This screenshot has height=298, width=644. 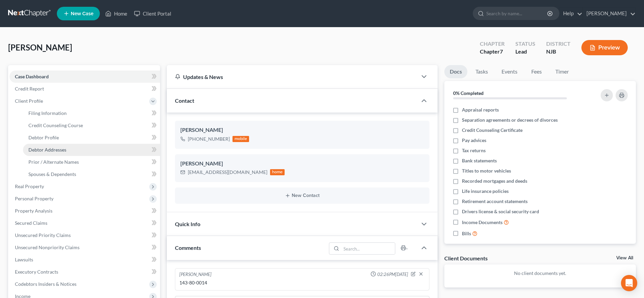 What do you see at coordinates (53, 161) in the screenshot?
I see `span: Prior / Alternate Names` at bounding box center [53, 161].